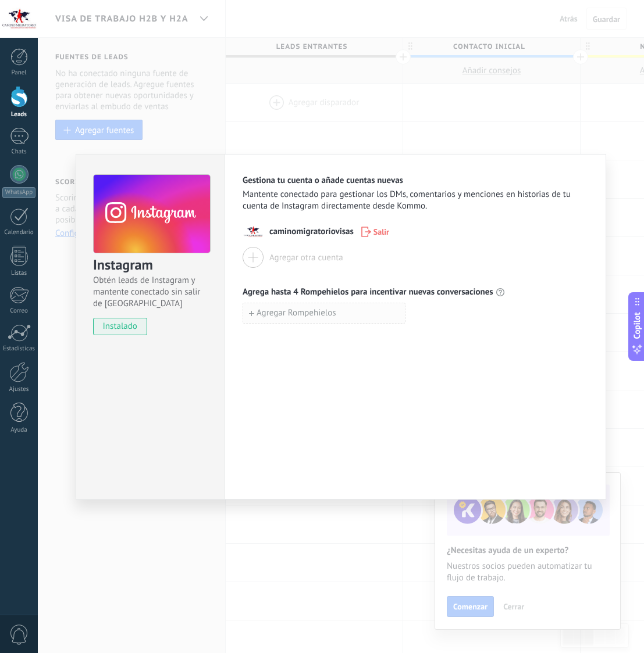 Image resolution: width=644 pixels, height=653 pixels. Describe the element at coordinates (19, 349) in the screenshot. I see `div: Estadísticas` at that location.